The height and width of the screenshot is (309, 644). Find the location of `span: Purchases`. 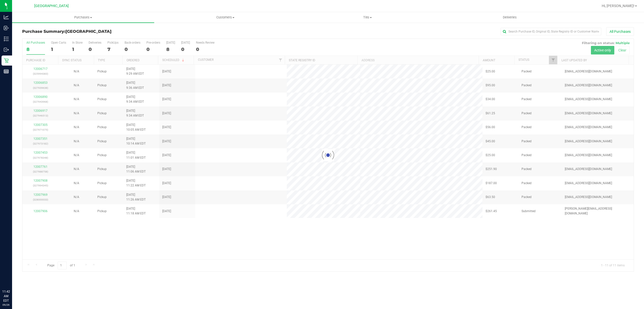

span: Purchases is located at coordinates (83, 18).